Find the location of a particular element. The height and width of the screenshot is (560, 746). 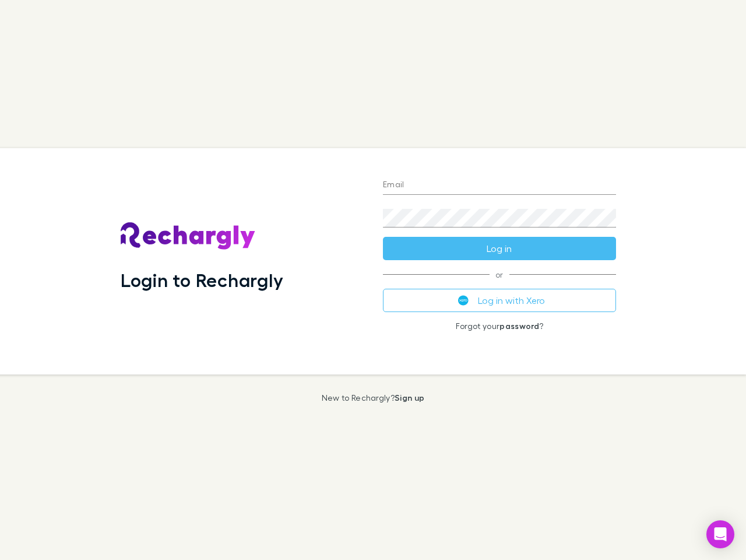

a: Sign up is located at coordinates (409, 397).